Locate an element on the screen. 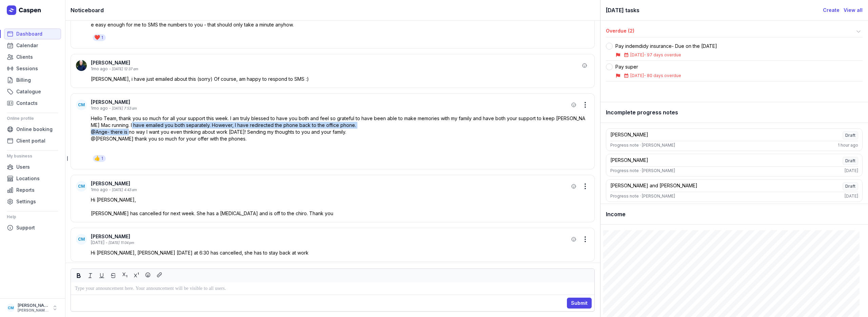  span: Client portal is located at coordinates (31, 141).